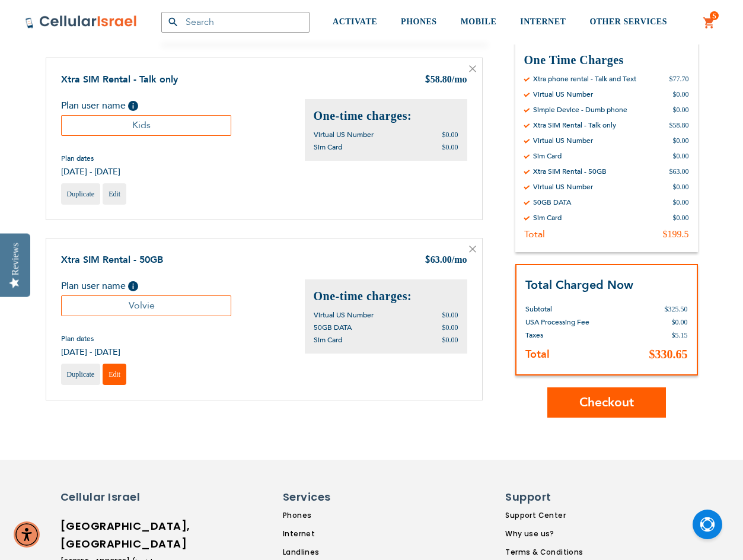 Image resolution: width=743 pixels, height=560 pixels. I want to click on div: $77.70, so click(679, 79).